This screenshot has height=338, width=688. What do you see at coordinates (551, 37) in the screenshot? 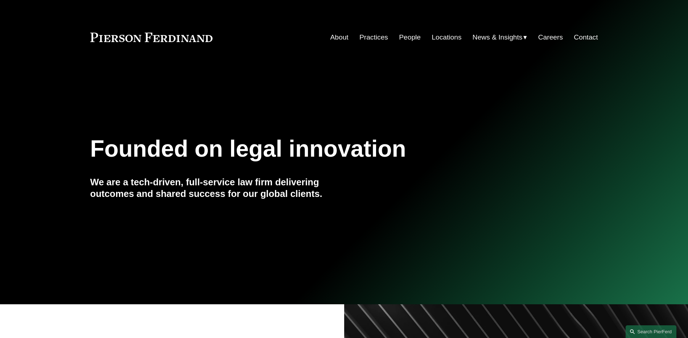
I see `a: Careers` at bounding box center [551, 37].